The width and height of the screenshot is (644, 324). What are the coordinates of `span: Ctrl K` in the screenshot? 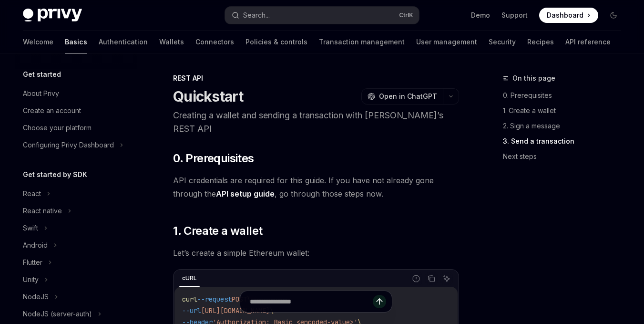 It's located at (406, 15).